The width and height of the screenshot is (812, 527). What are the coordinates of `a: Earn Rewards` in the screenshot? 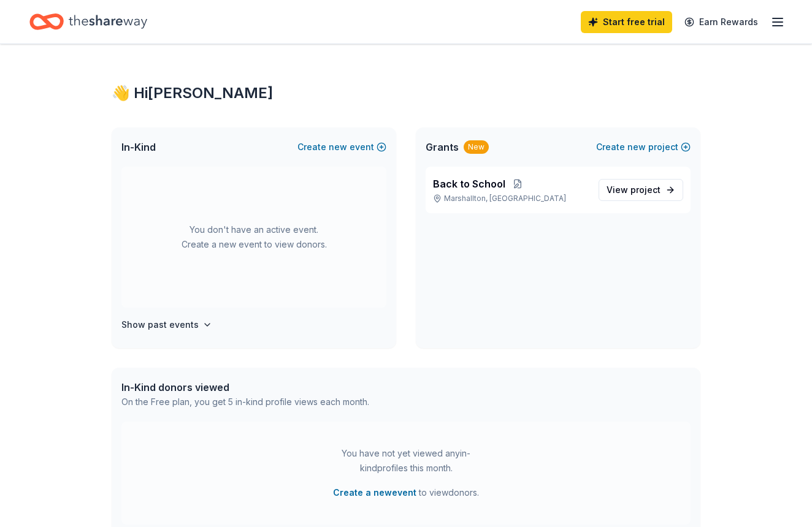 It's located at (721, 22).